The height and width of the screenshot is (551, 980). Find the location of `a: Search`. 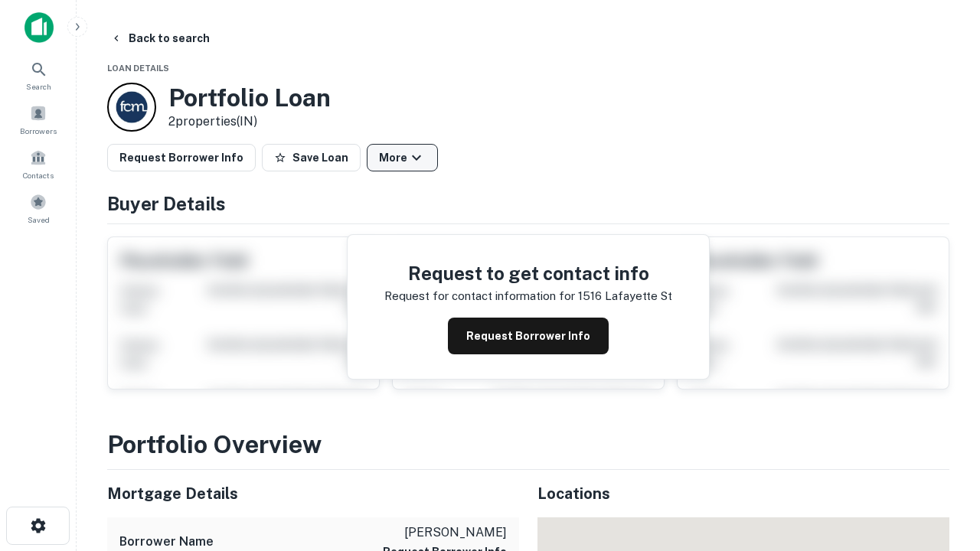

a: Search is located at coordinates (38, 75).